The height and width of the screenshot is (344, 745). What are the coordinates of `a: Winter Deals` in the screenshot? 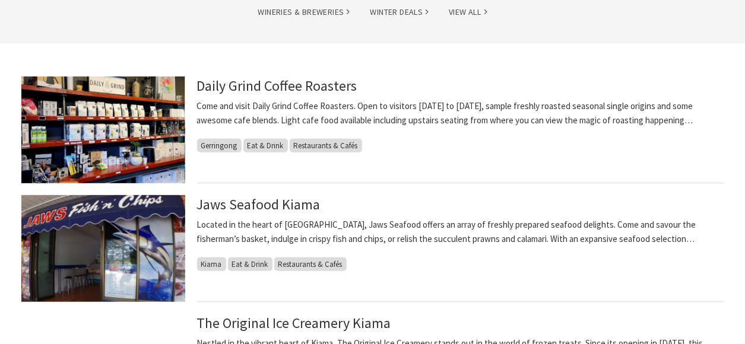 It's located at (399, 12).